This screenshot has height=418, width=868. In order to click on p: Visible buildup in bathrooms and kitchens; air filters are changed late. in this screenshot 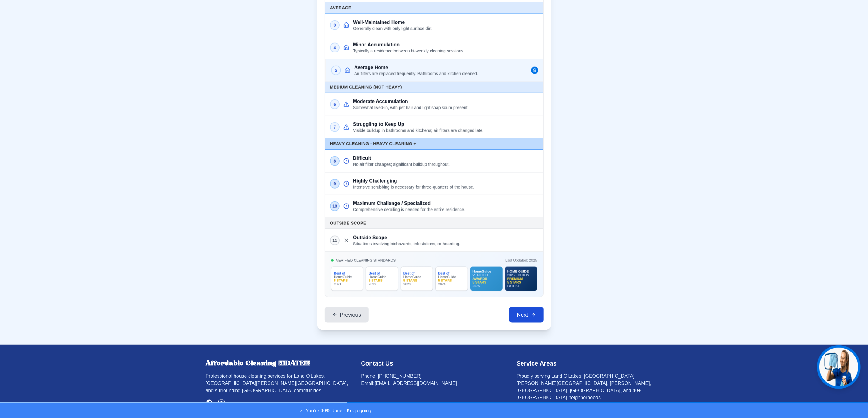, I will do `click(445, 131)`.